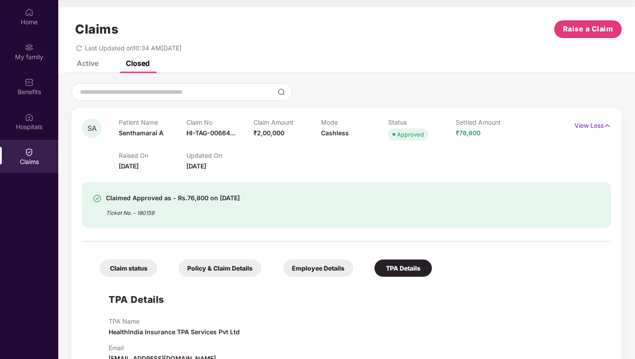  I want to click on button: Raise a Claim, so click(588, 29).